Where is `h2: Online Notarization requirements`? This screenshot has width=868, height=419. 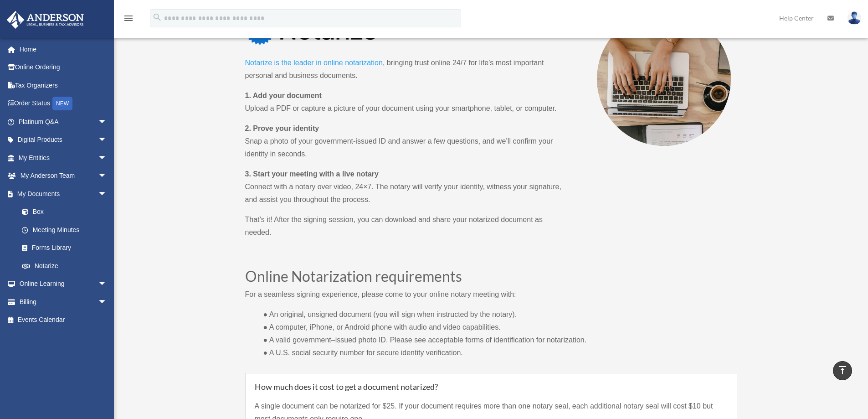
h2: Online Notarization requirements is located at coordinates (491, 279).